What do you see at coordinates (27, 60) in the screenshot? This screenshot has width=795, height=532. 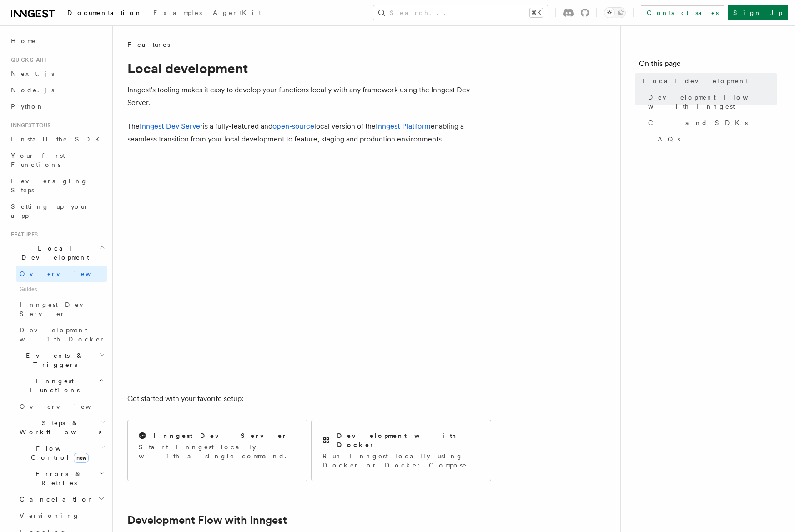 I see `span: Quick start` at bounding box center [27, 60].